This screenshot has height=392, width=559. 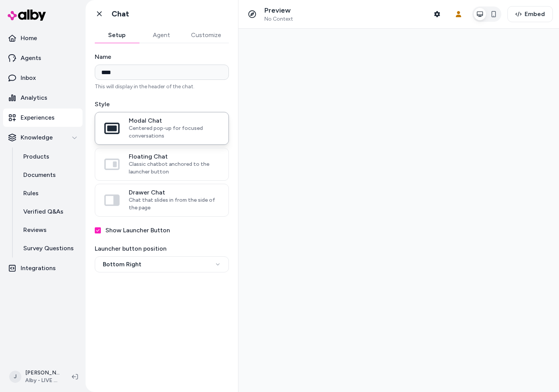 I want to click on p: Rules, so click(x=31, y=193).